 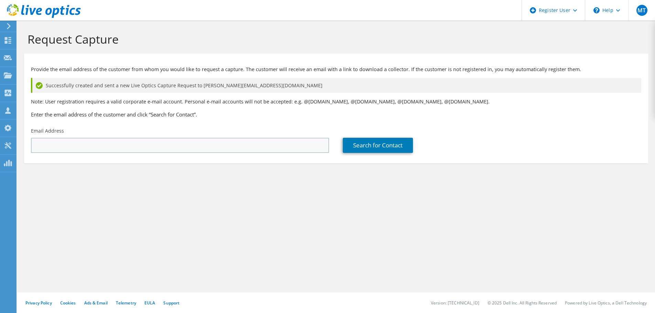 I want to click on svg: \n, so click(x=597, y=10).